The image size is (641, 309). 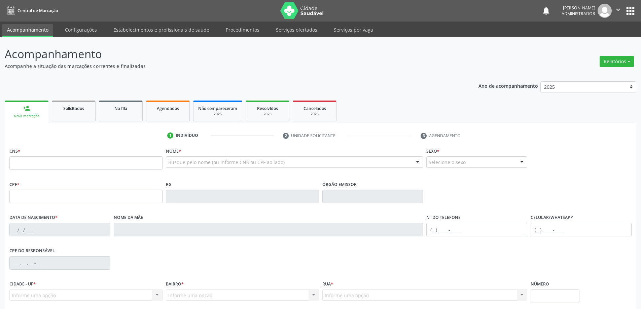 What do you see at coordinates (128, 218) in the screenshot?
I see `label: Nome da mãe` at bounding box center [128, 218].